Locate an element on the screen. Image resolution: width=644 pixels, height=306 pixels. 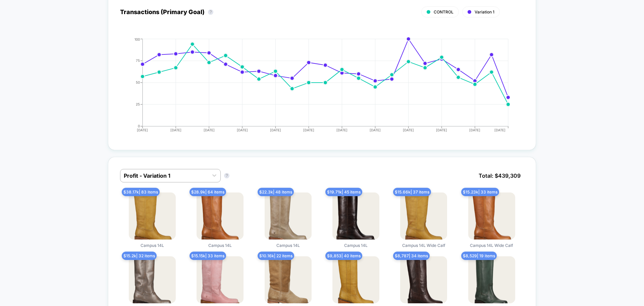
span: $ 19.71k | 45 items is located at coordinates (344, 192).